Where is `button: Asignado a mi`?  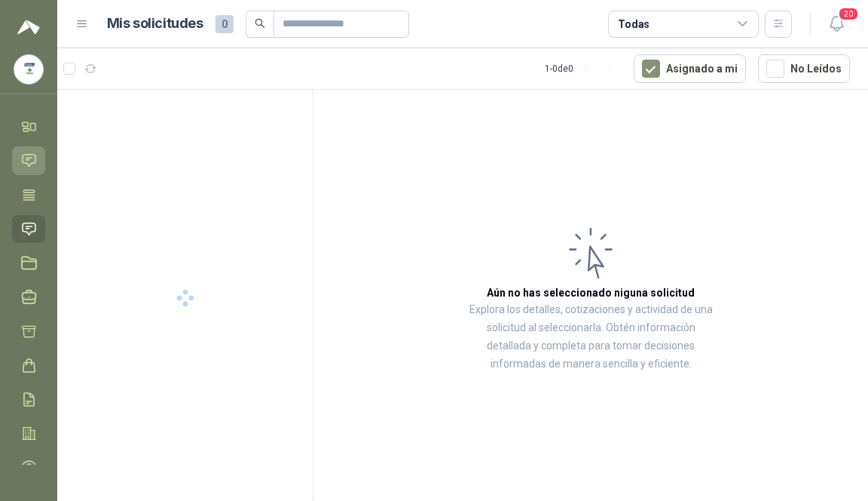 button: Asignado a mi is located at coordinates (690, 69).